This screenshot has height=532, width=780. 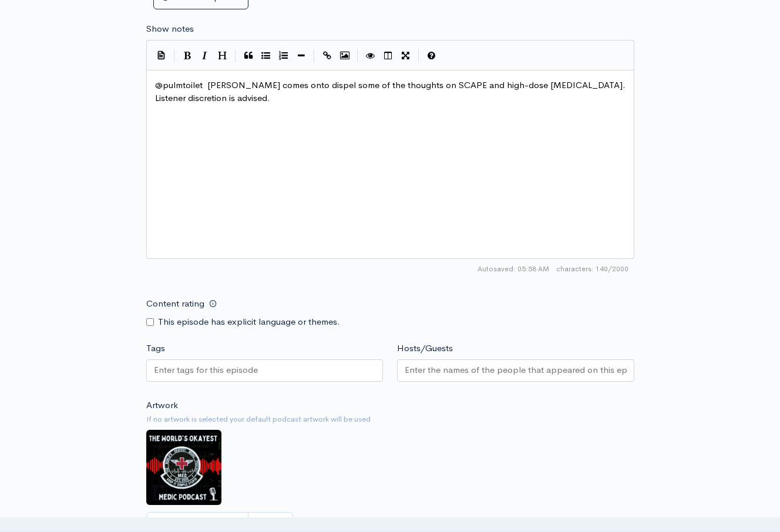 I want to click on button: Toggle Fullscreen, so click(x=406, y=56).